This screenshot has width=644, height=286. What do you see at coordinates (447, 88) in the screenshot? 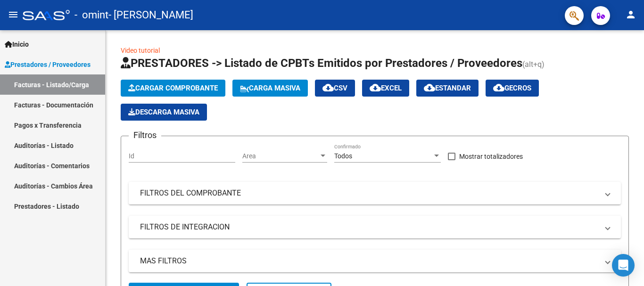
I see `span: Estandar` at bounding box center [447, 88].